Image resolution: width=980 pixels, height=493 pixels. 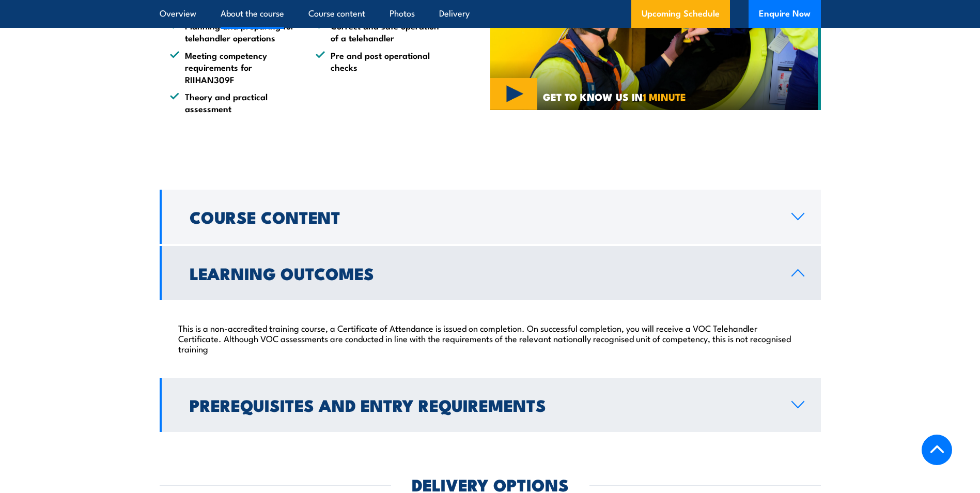 I want to click on li: Pre and post operational checks, so click(x=379, y=67).